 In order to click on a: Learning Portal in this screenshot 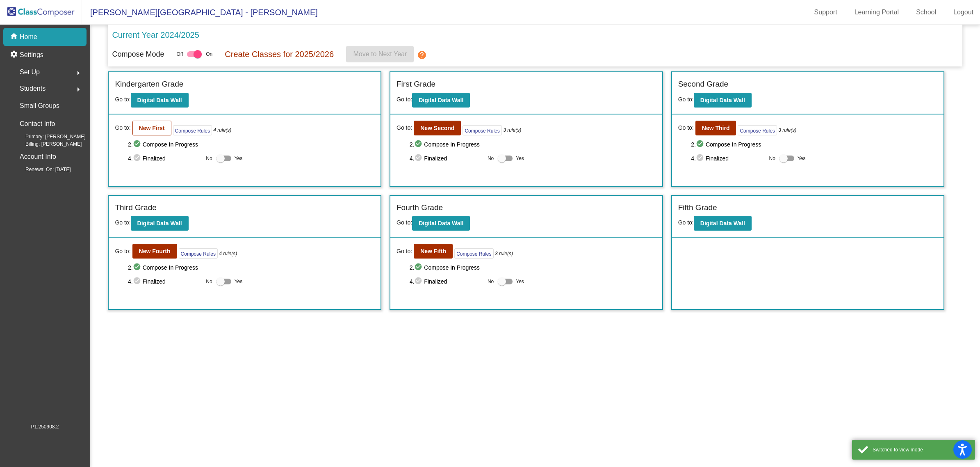, I will do `click(877, 12)`.